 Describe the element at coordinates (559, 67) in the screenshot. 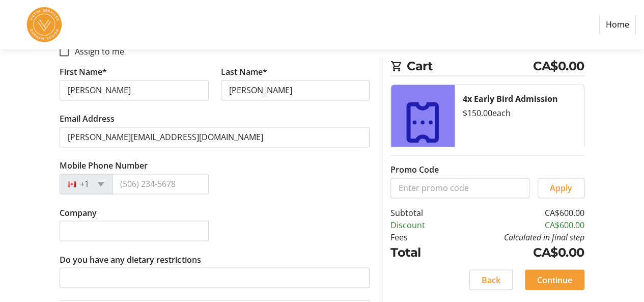

I see `span: CA$0.00` at that location.